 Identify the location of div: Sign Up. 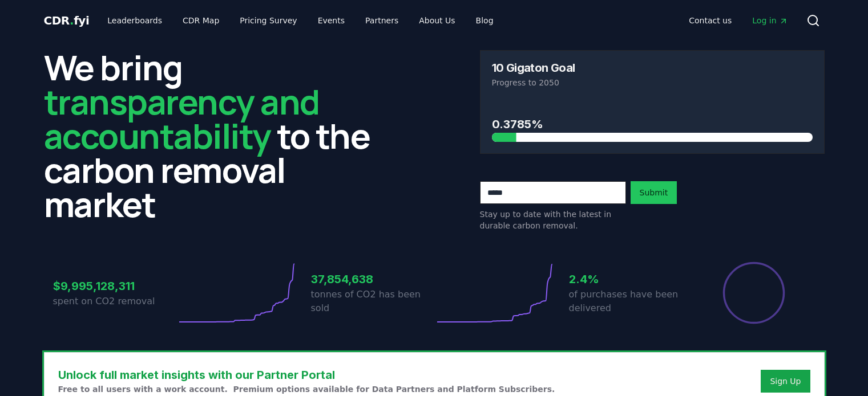
(785, 381).